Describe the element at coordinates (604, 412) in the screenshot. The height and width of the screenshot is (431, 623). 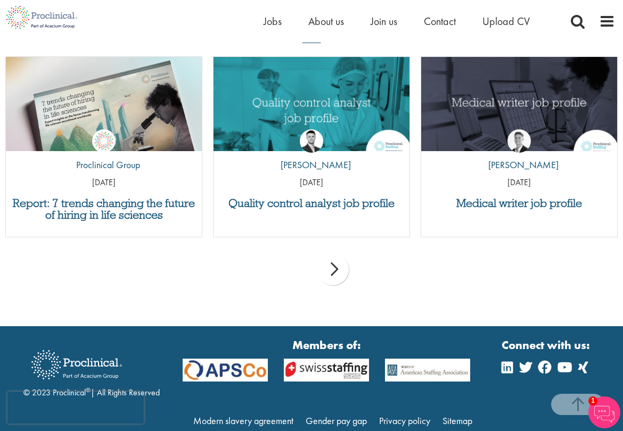
I see `img: Chatbot` at that location.